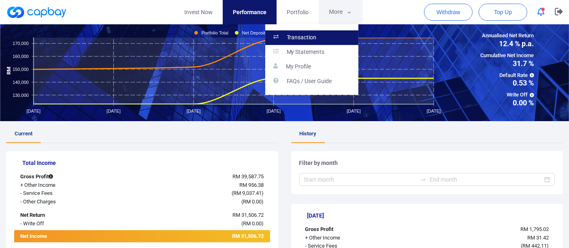 Image resolution: width=569 pixels, height=248 pixels. I want to click on p: FAQs / User Guide, so click(310, 81).